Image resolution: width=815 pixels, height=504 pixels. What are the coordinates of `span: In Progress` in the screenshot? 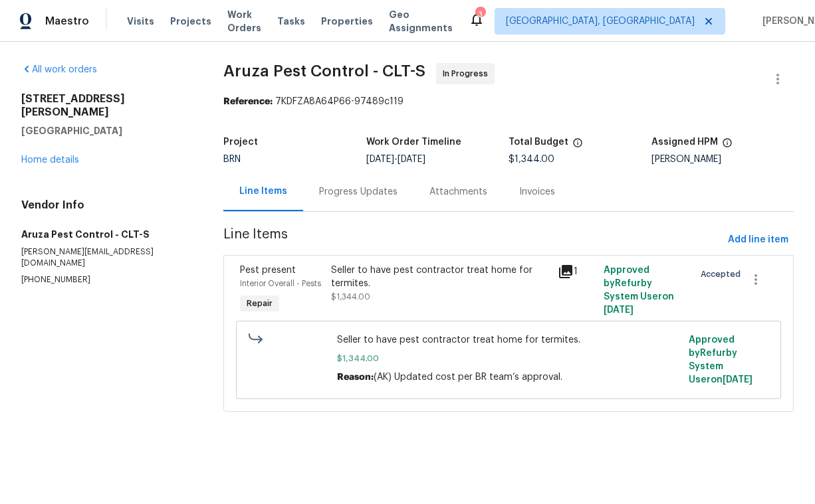 It's located at (468, 74).